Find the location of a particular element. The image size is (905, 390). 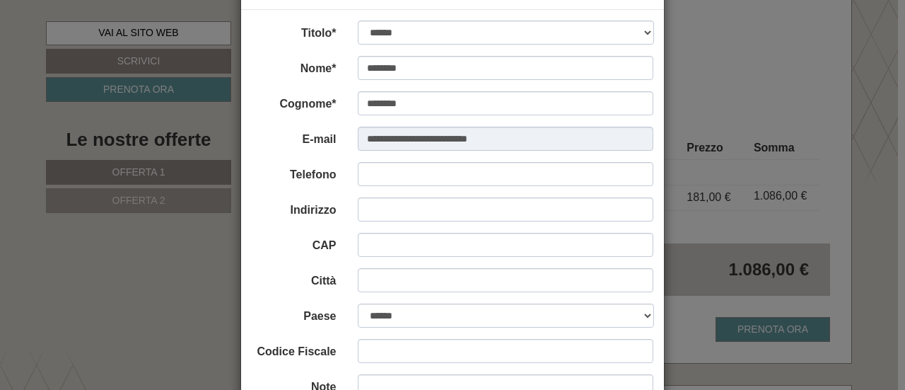

label: Paese is located at coordinates (294, 314).